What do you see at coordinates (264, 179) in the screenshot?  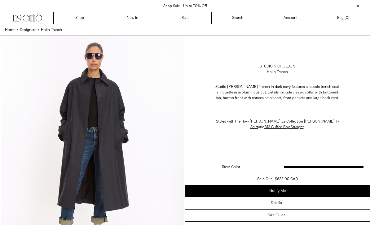 I see `div: Sold out` at bounding box center [264, 179].